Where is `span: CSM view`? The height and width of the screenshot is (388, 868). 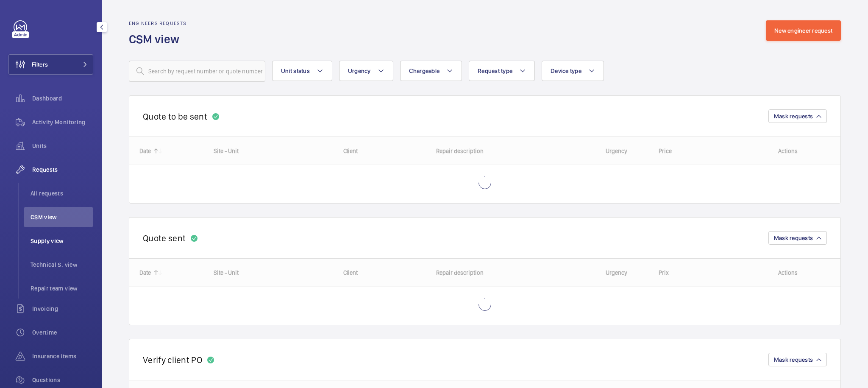
span: CSM view is located at coordinates (62, 217).